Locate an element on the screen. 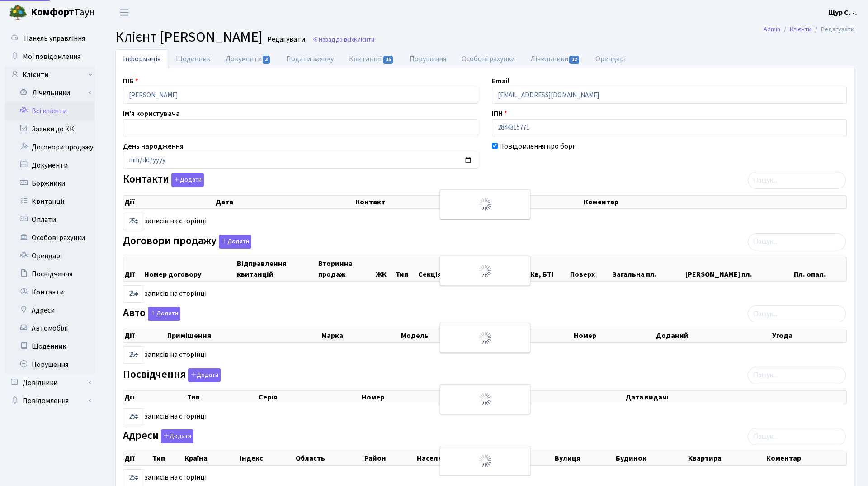 This screenshot has height=486, width=868. label: Посвідчення is located at coordinates (172, 375).